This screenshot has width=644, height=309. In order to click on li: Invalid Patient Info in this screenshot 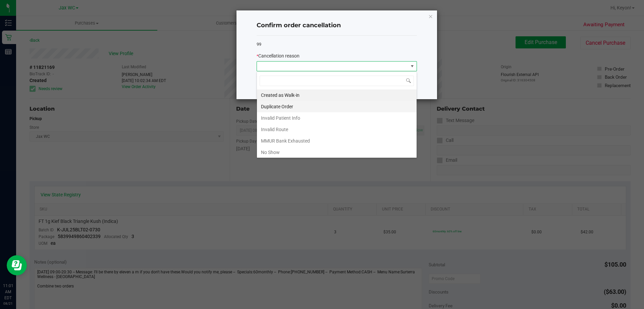, I will do `click(337, 118)`.